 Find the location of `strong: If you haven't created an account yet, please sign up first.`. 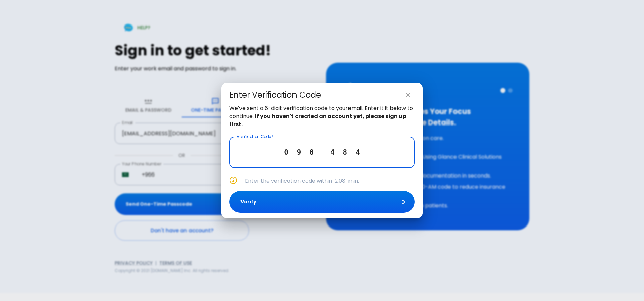

strong: If you haven't created an account yet, please sign up first. is located at coordinates (317, 120).